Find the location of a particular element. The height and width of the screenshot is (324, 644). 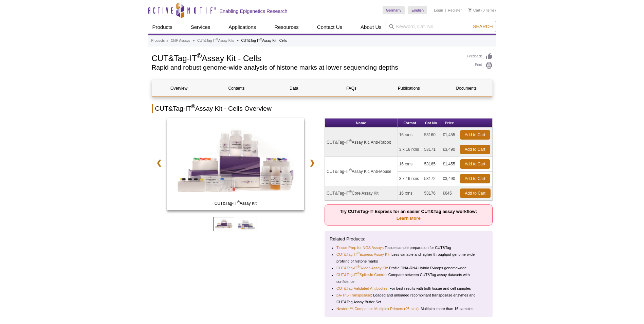

li: : Multiplex more than 16 samples is located at coordinates (409, 309).